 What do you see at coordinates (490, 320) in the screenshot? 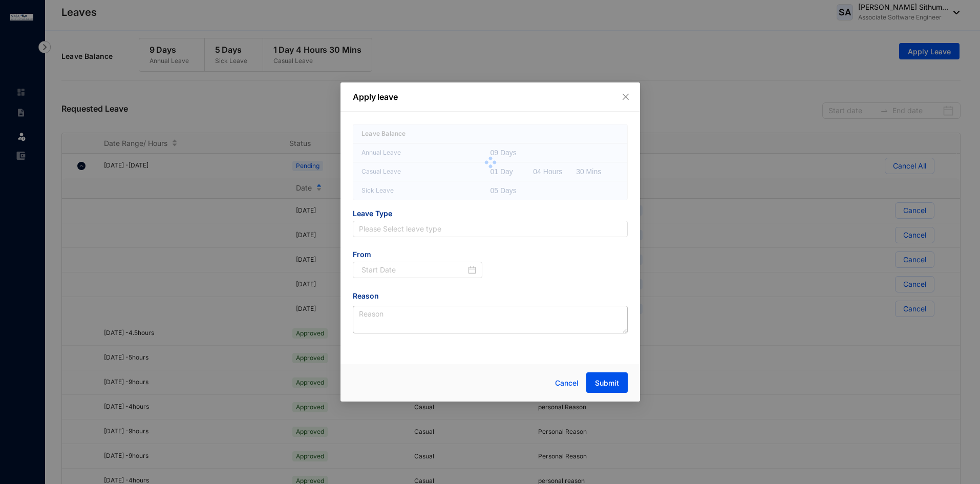
I see `textarea: Reason` at bounding box center [490, 320].